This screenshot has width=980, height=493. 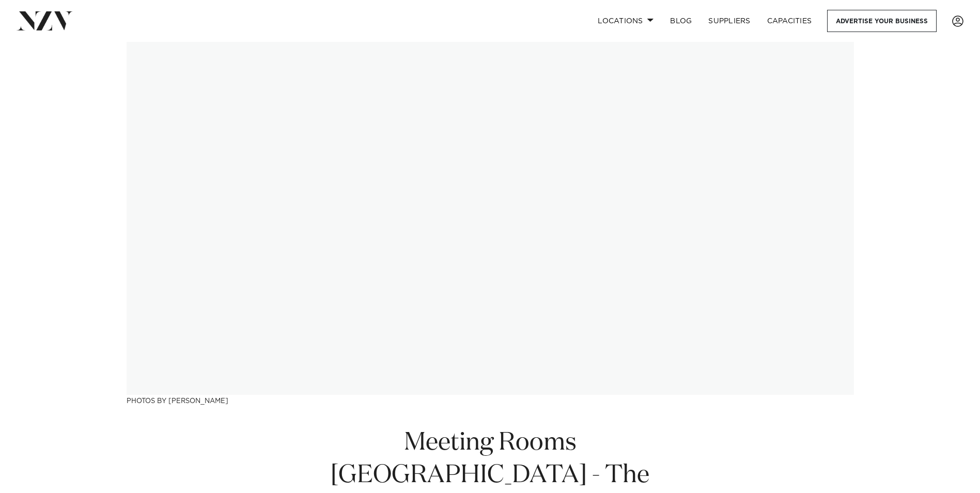 I want to click on a: Advertise your business, so click(x=882, y=20).